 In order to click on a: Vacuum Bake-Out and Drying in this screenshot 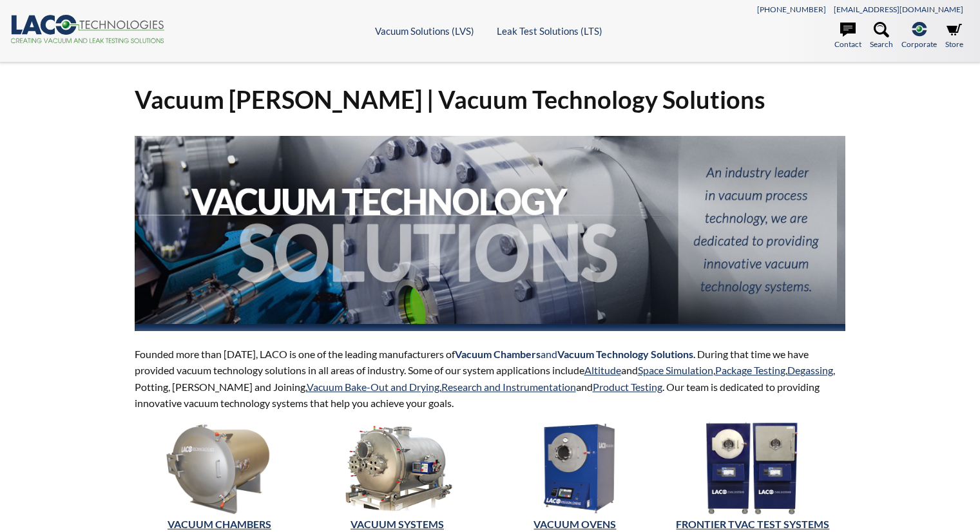, I will do `click(373, 386)`.